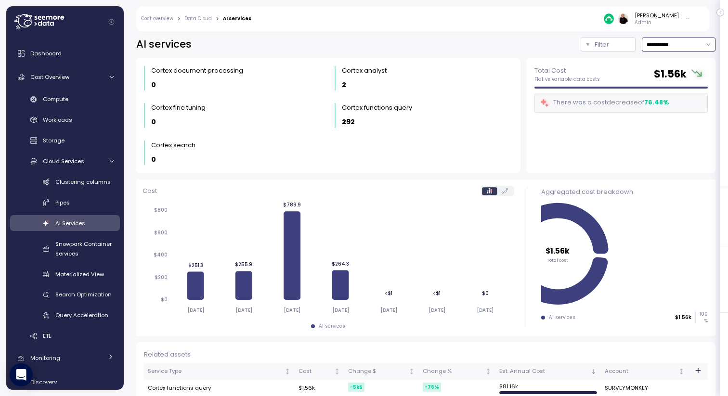 The image size is (728, 396). Describe the element at coordinates (83, 249) in the screenshot. I see `span: Snowpark Container Services` at that location.